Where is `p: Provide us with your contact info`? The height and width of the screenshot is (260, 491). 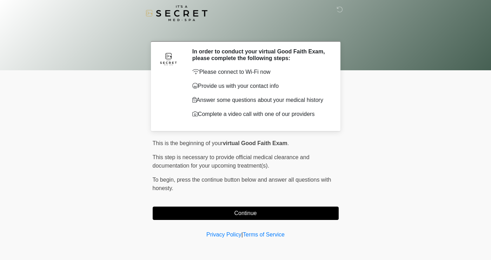 p: Provide us with your contact info is located at coordinates (260, 86).